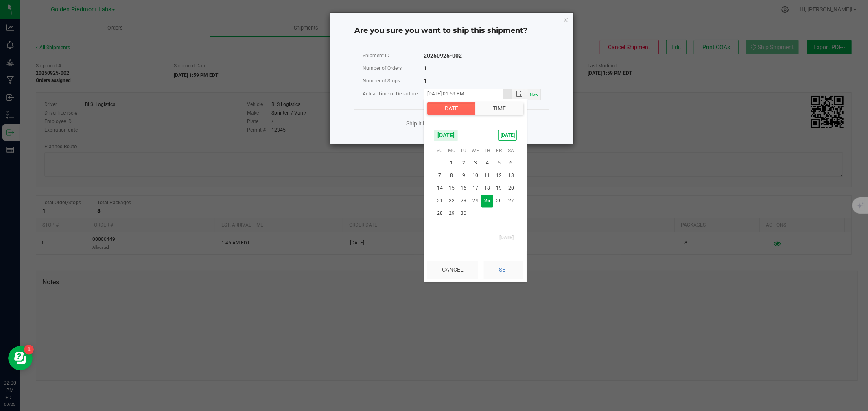  Describe the element at coordinates (439, 214) in the screenshot. I see `span: 28` at that location.